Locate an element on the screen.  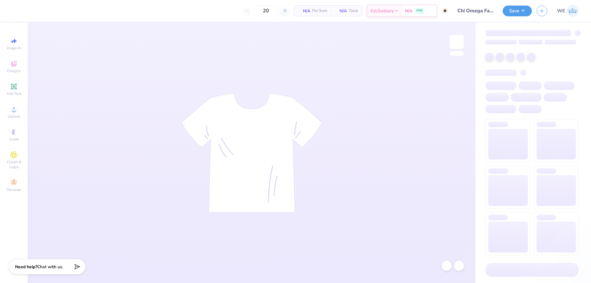
img: tee-skeleton.svg is located at coordinates (252, 153).